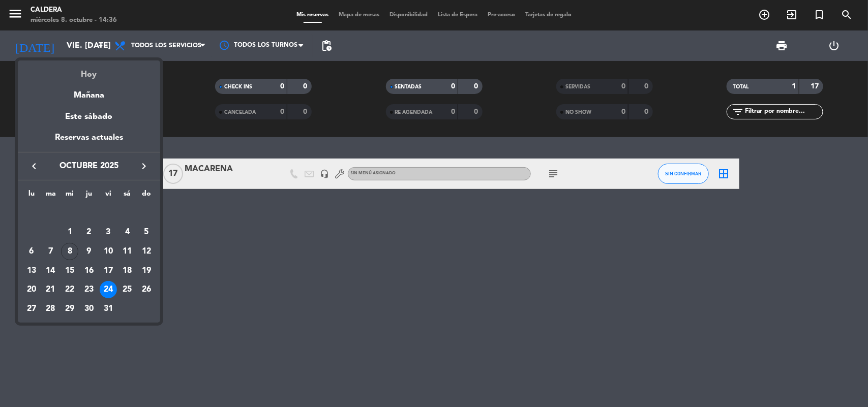  Describe the element at coordinates (144, 166) in the screenshot. I see `i: keyboard_arrow_right` at that location.